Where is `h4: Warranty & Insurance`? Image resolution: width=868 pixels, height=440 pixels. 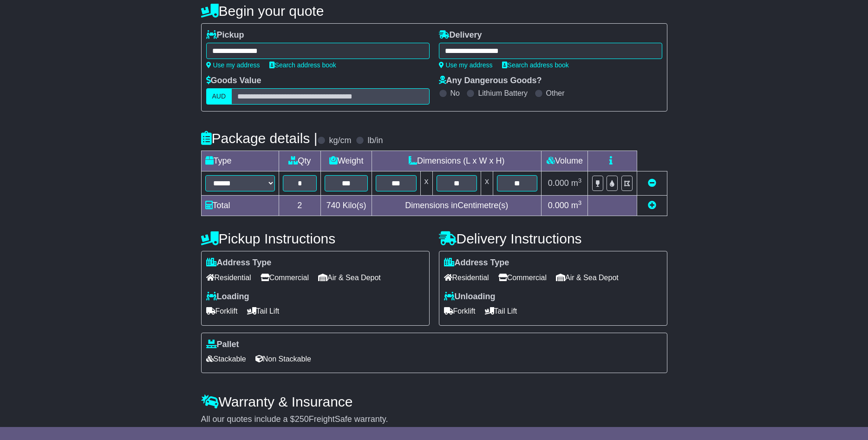
h4: Warranty & Insurance is located at coordinates (434, 402).